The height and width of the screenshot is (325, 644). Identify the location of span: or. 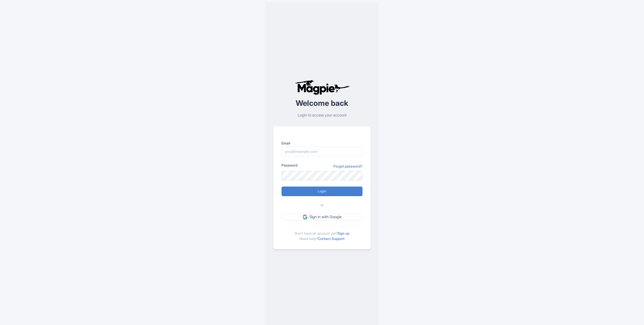
(322, 205).